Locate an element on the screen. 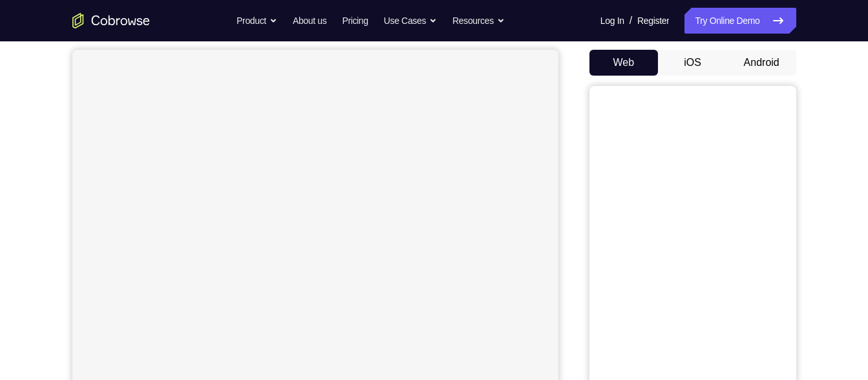 The height and width of the screenshot is (380, 868). button: Resources is located at coordinates (478, 20).